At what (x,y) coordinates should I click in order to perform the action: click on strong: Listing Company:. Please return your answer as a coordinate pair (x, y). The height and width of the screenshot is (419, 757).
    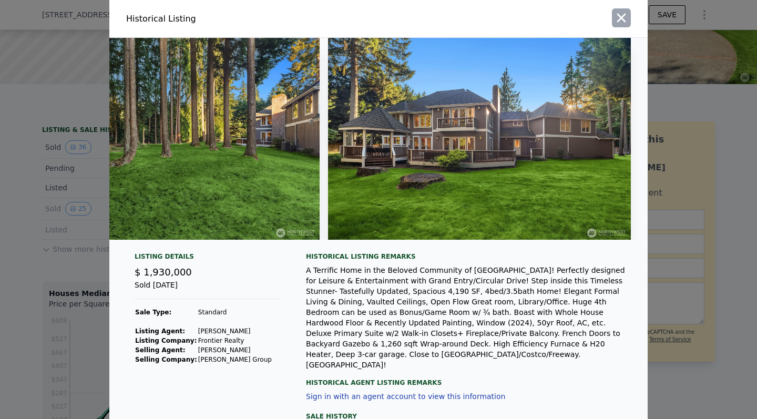
    Looking at the image, I should click on (166, 340).